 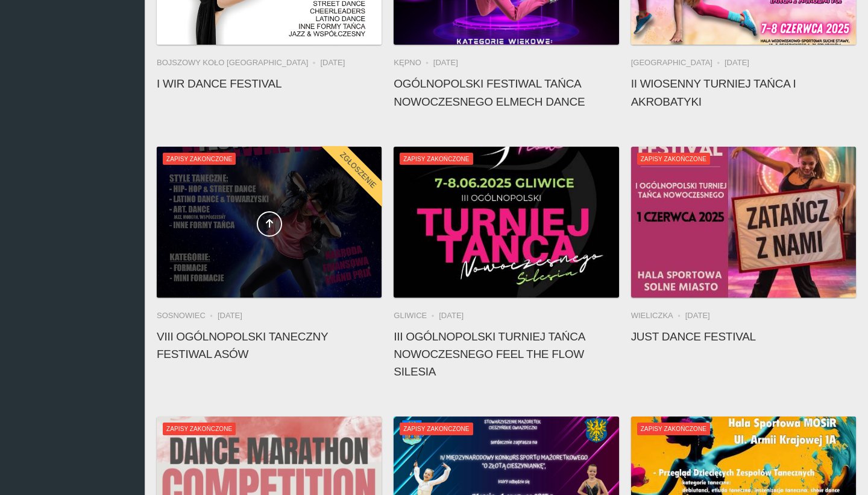 What do you see at coordinates (743, 92) in the screenshot?
I see `h4: II Wiosenny Turniej Tańca i Akrobatyki` at bounding box center [743, 92].